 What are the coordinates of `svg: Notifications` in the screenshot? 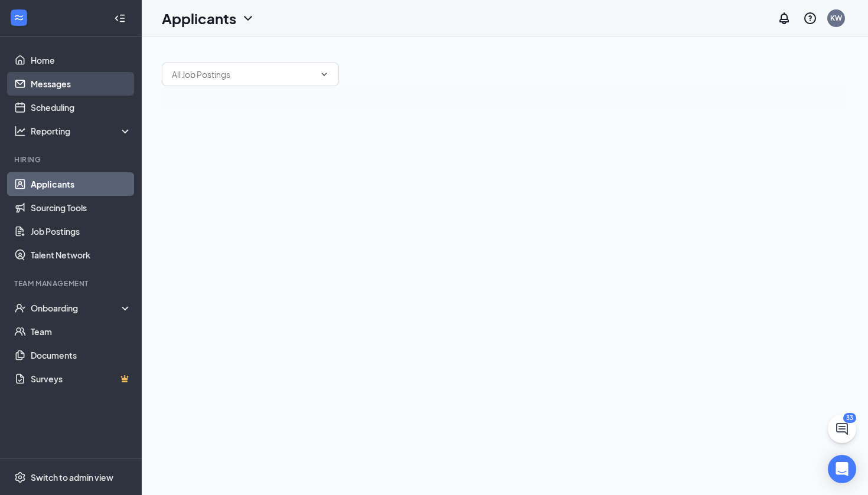 It's located at (784, 18).